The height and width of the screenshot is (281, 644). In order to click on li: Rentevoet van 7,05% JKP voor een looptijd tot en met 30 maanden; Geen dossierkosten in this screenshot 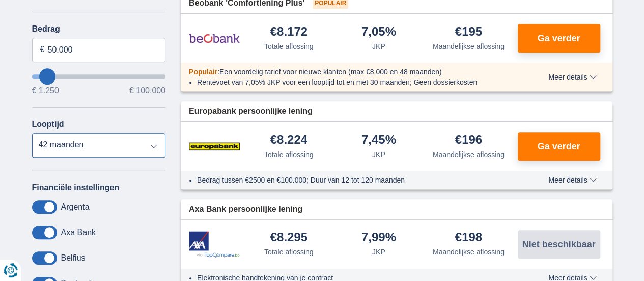, I will do `click(354, 82)`.